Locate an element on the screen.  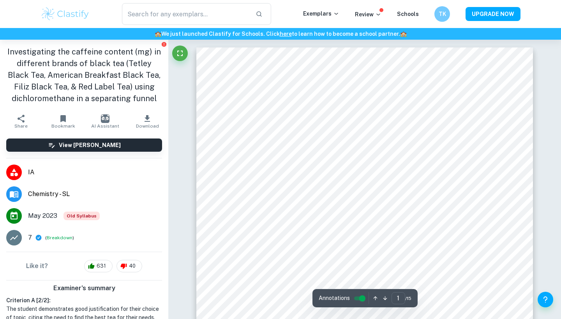
span: Share is located at coordinates (21, 126).